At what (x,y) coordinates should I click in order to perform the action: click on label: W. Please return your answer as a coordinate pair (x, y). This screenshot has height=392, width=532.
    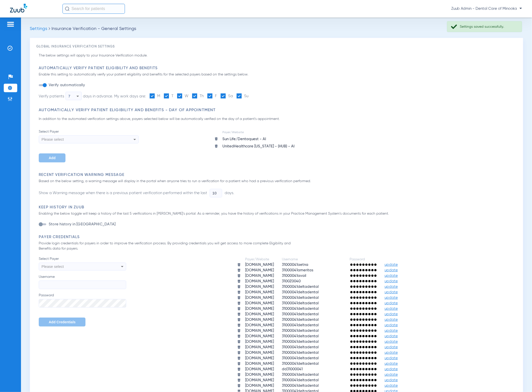
    Looking at the image, I should click on (183, 97).